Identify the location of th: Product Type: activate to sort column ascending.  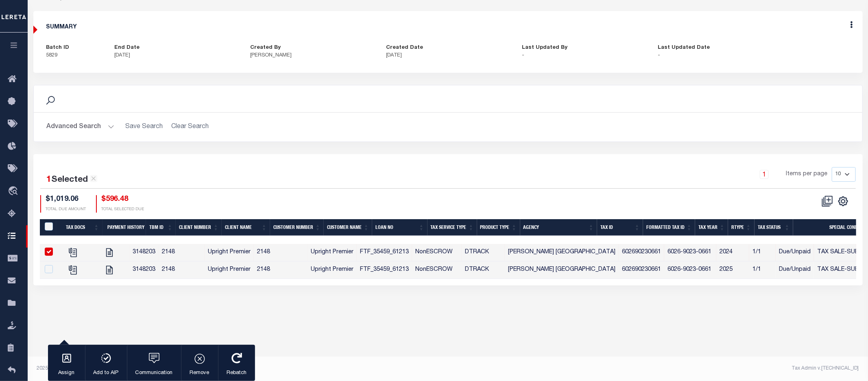
(498, 228).